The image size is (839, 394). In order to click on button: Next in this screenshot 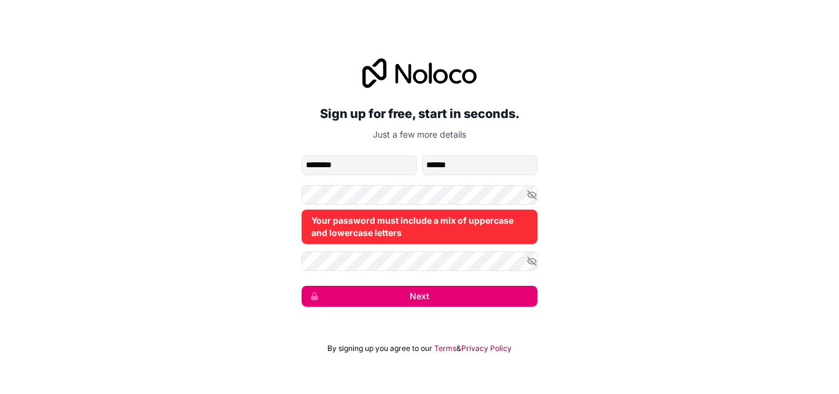, I will do `click(419, 296)`.